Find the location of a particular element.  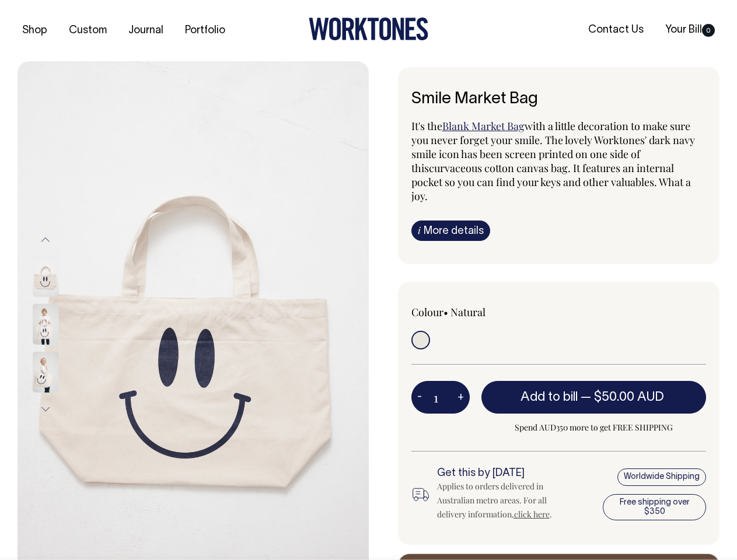

a: iMore details is located at coordinates (451, 230).